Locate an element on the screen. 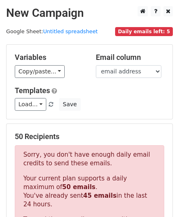 This screenshot has width=179, height=217. span: Daily emails left: 5 is located at coordinates (144, 32).